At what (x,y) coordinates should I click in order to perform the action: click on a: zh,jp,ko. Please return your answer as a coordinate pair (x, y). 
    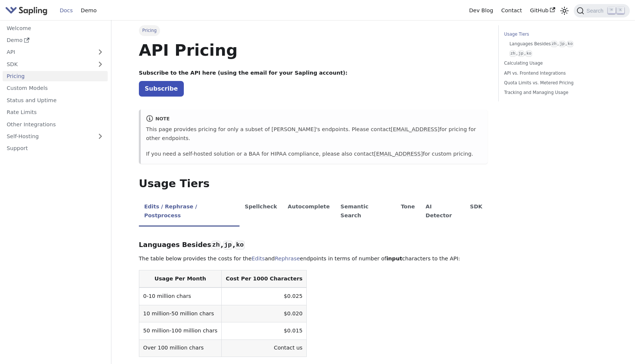
    Looking at the image, I should click on (556, 54).